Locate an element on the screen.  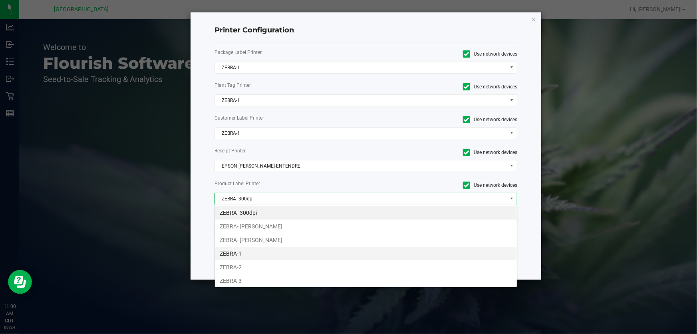
label: Product Label Printer is located at coordinates (287, 183).